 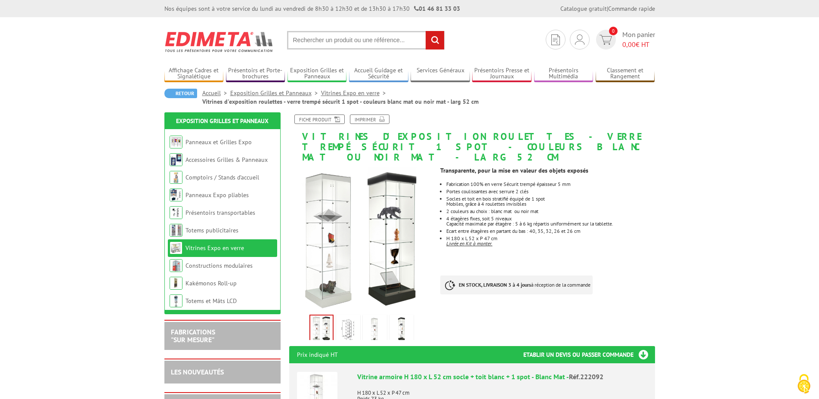 I want to click on img: Totems et Mâts LCD, so click(x=176, y=301).